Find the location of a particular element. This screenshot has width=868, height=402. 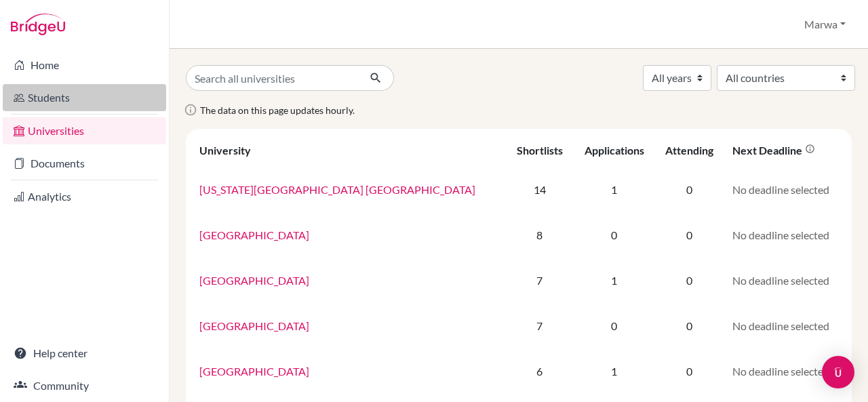

th: University is located at coordinates (349, 151).